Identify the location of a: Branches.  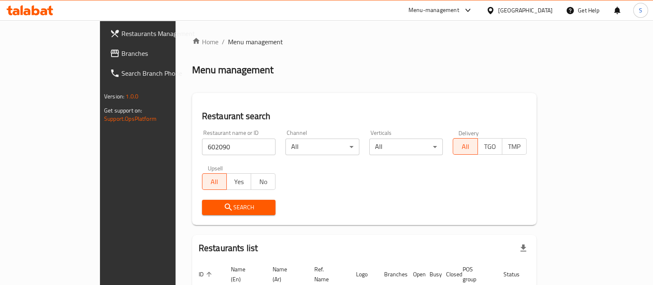
(156, 53).